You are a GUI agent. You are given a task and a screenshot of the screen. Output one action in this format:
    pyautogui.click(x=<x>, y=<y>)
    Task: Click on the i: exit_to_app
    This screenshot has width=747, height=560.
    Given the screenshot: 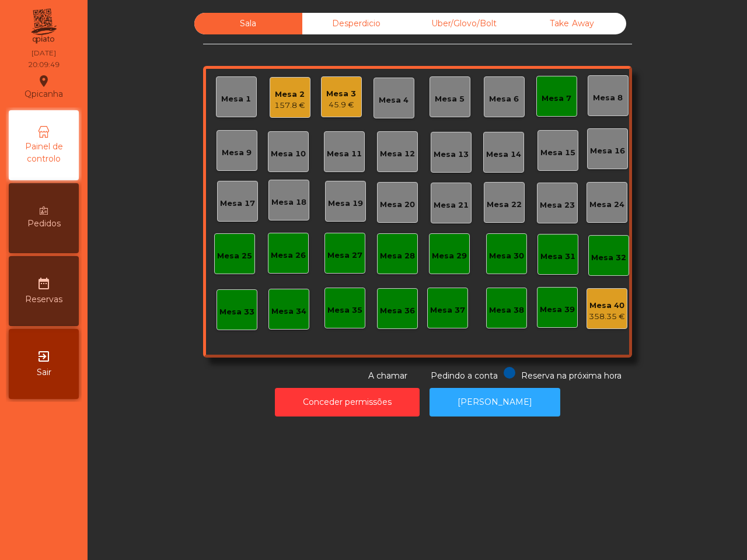 What is the action you would take?
    pyautogui.click(x=44, y=357)
    